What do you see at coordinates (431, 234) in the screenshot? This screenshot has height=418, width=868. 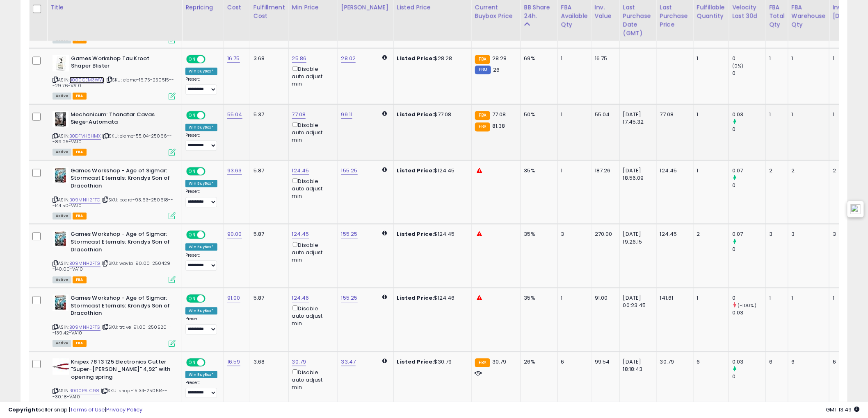 I see `div: $124.45` at bounding box center [431, 234].